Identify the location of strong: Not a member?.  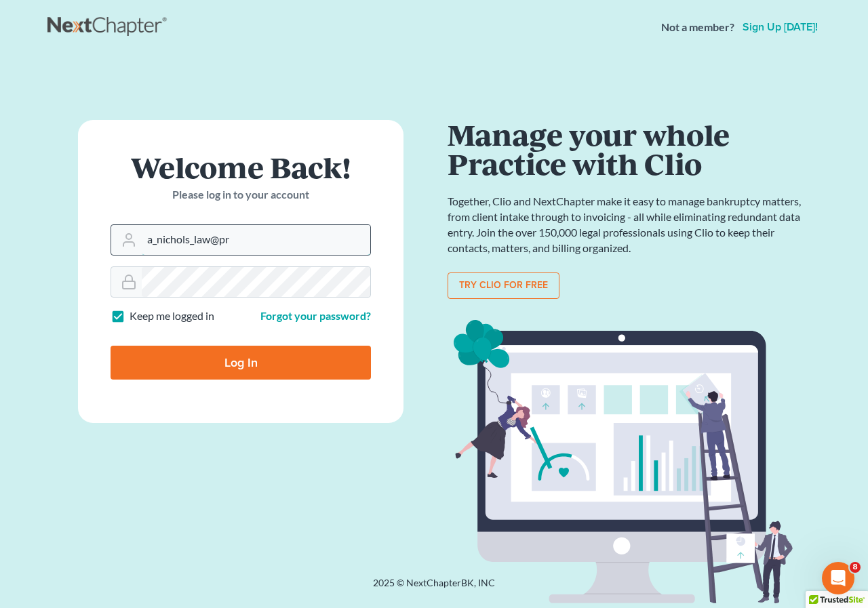
(697, 27).